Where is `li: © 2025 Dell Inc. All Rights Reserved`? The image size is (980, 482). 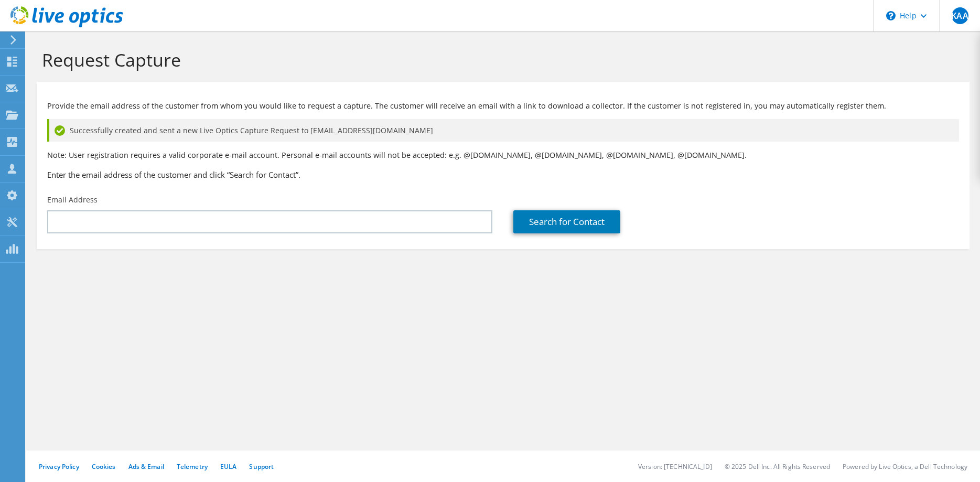 li: © 2025 Dell Inc. All Rights Reserved is located at coordinates (777, 467).